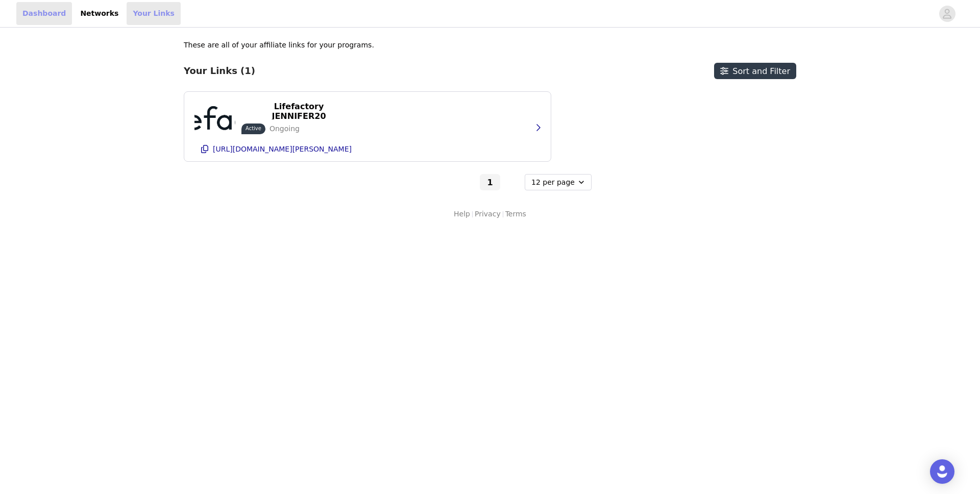  Describe the element at coordinates (215, 118) in the screenshot. I see `img: Lifefactory` at that location.